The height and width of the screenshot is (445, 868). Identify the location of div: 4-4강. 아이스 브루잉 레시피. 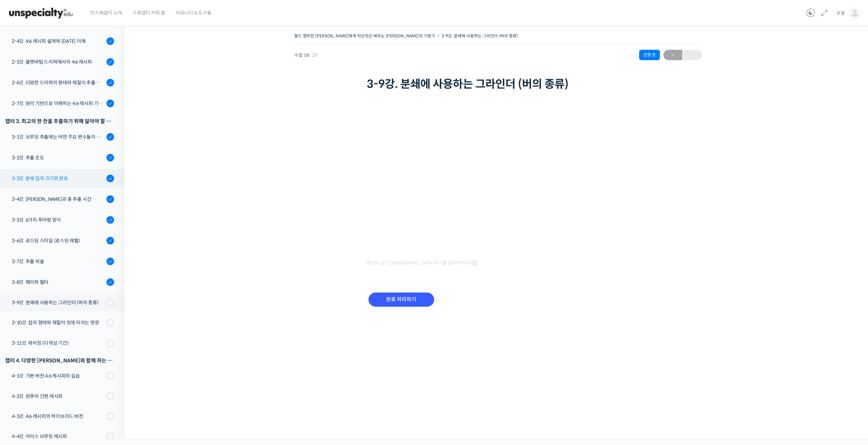
(58, 437).